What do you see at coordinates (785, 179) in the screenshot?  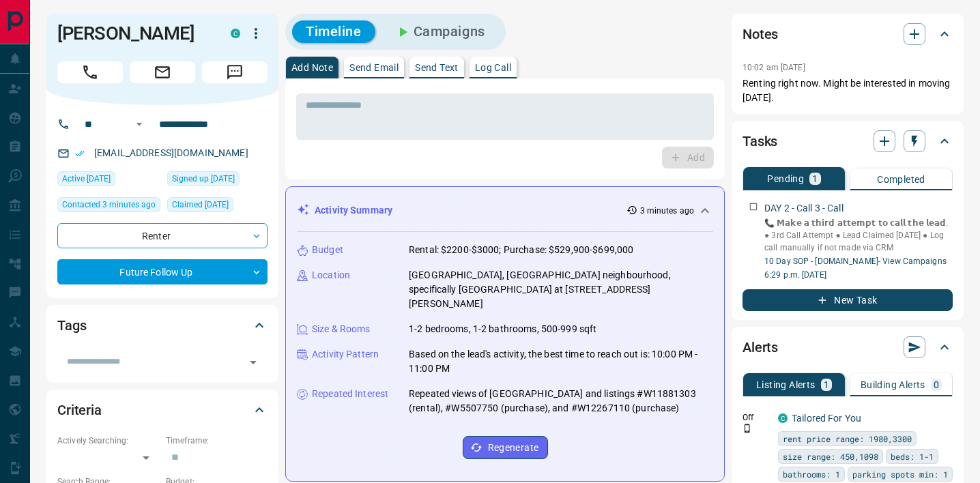 I see `p: Pending` at bounding box center [785, 179].